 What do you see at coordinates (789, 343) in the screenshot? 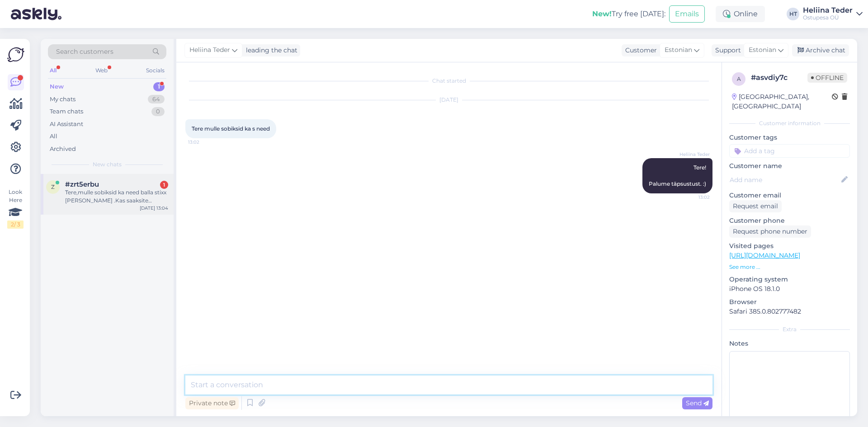
I see `p: Notes` at bounding box center [789, 343].